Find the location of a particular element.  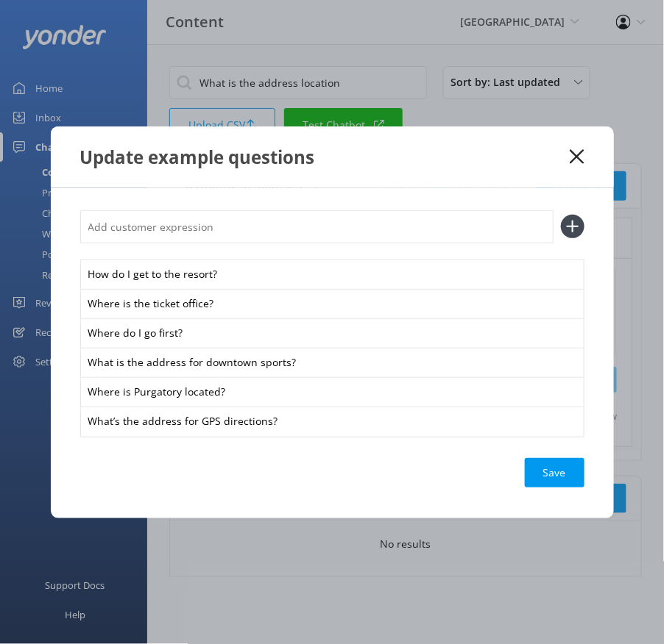

div: Where do I go first? is located at coordinates (332, 334).